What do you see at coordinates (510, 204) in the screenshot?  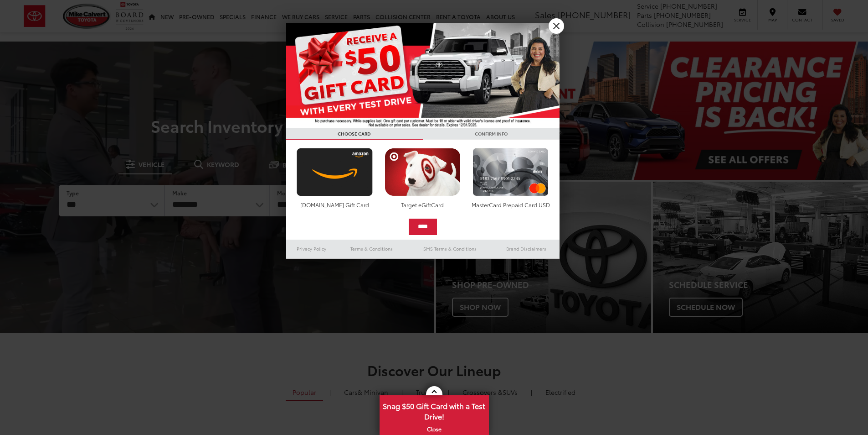 I see `div: MasterCard Prepaid Card USD` at bounding box center [510, 204].